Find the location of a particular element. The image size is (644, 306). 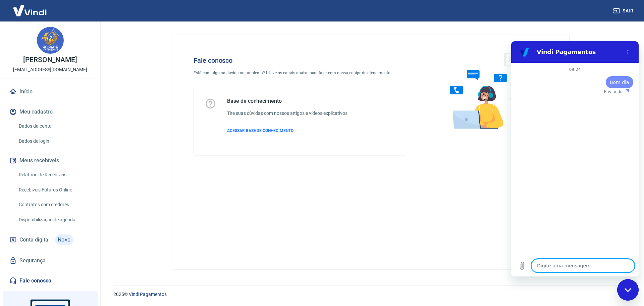

a: ACESSAR BASE DE CONHECIMENTO is located at coordinates (288, 131).